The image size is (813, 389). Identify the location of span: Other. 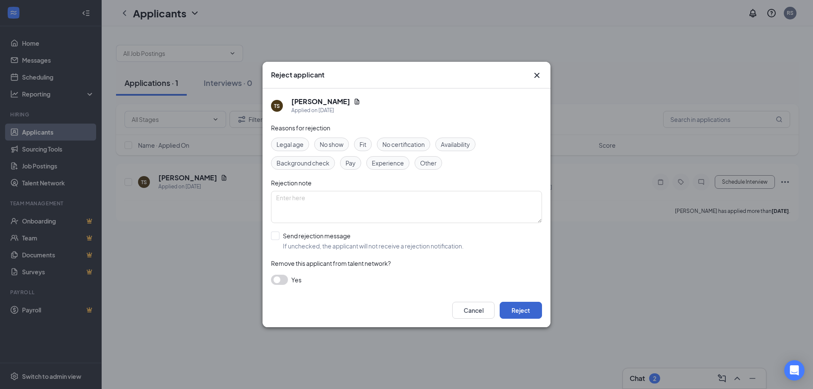
(428, 163).